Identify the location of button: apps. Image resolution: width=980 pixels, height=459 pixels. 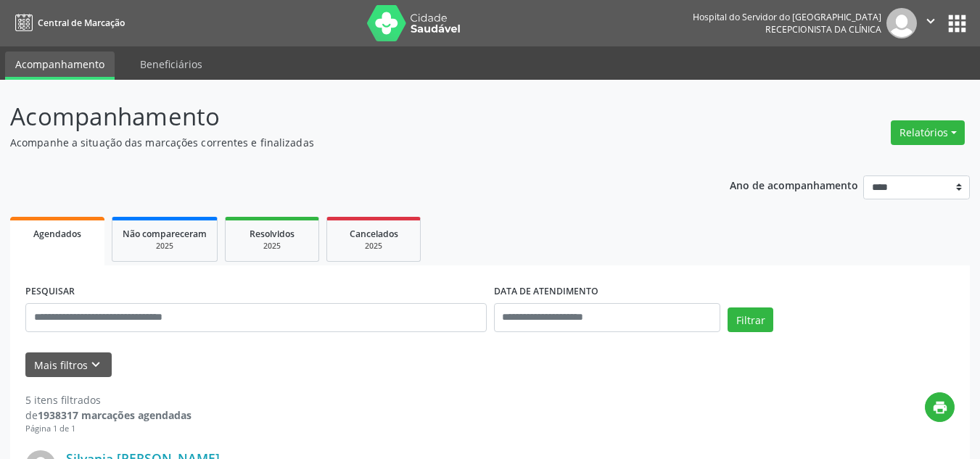
(957, 23).